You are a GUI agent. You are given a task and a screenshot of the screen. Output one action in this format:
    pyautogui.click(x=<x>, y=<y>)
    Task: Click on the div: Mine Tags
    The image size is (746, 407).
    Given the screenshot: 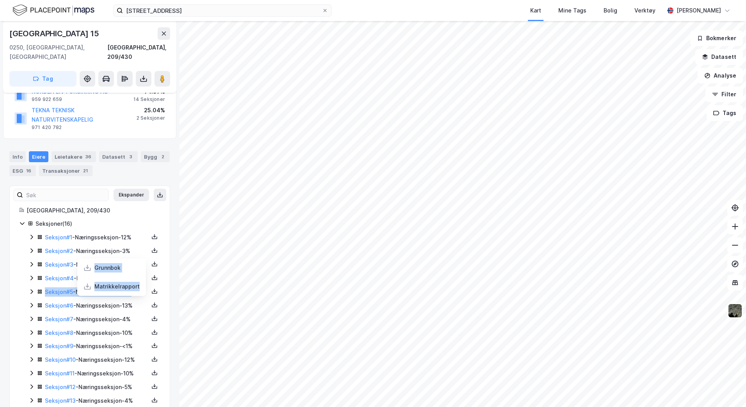 What is the action you would take?
    pyautogui.click(x=572, y=11)
    